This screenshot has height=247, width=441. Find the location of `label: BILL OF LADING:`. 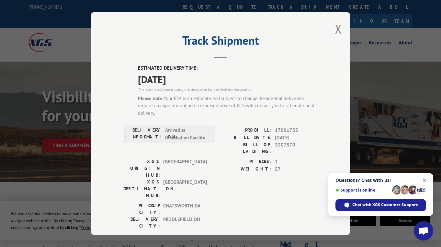

label: BILL OF LADING: is located at coordinates (246, 148).